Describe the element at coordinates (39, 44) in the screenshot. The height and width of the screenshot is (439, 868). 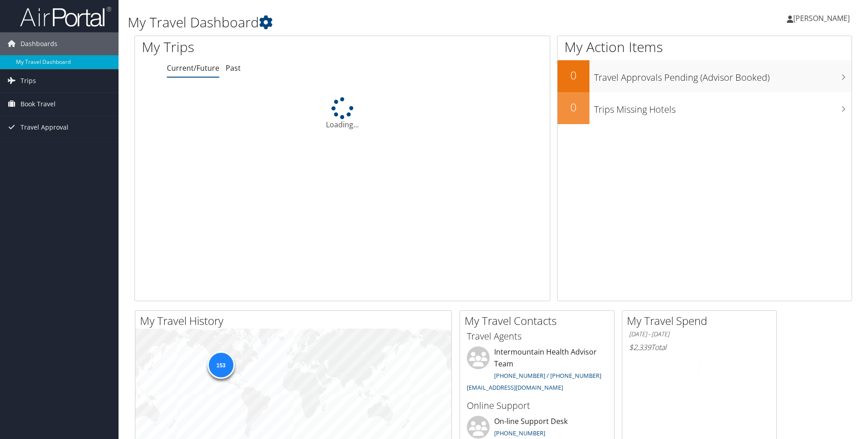
I see `span: Dashboards` at that location.